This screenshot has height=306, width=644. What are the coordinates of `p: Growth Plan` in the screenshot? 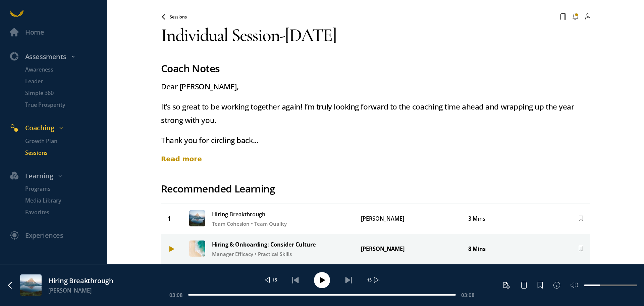 It's located at (65, 141).